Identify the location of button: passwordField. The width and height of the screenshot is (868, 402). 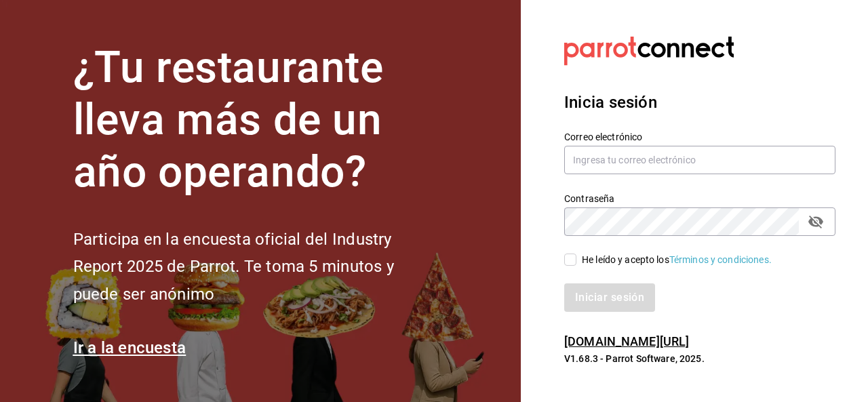
(816, 222).